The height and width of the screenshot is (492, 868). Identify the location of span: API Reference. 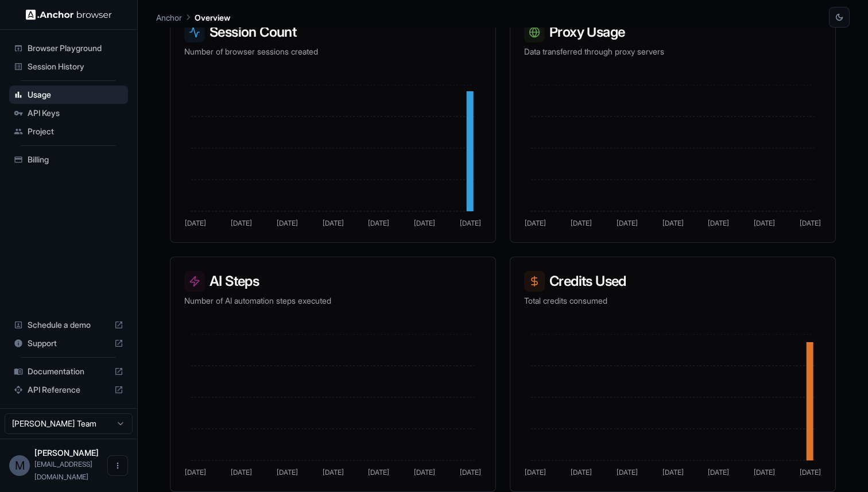
(69, 390).